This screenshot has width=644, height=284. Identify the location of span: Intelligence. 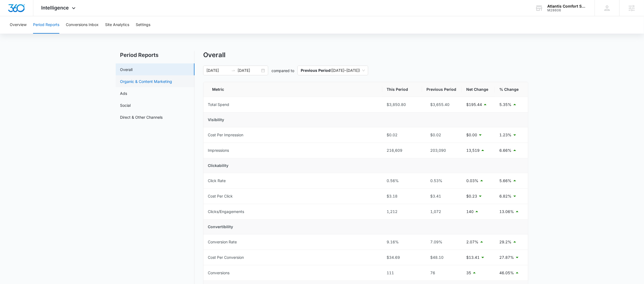
(55, 7).